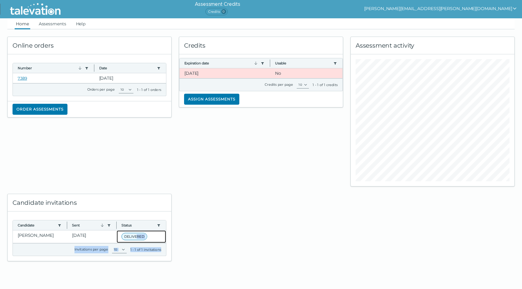  Describe the element at coordinates (101, 89) in the screenshot. I see `label: Orders per page` at that location.